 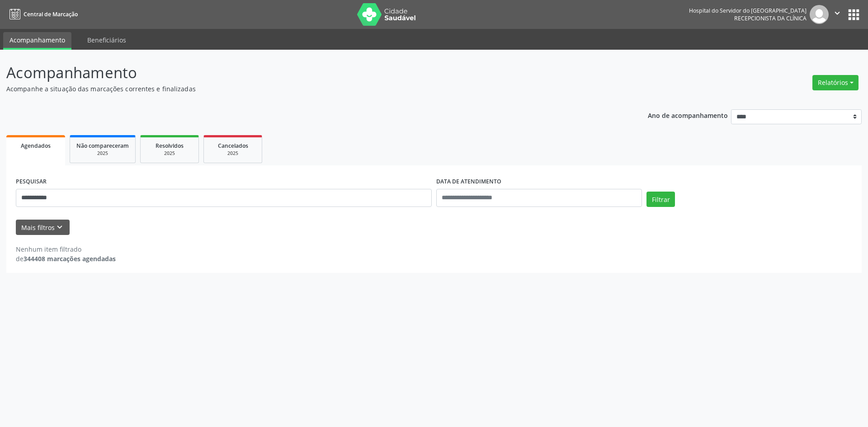 What do you see at coordinates (103, 145) in the screenshot?
I see `span: Não compareceram` at bounding box center [103, 145].